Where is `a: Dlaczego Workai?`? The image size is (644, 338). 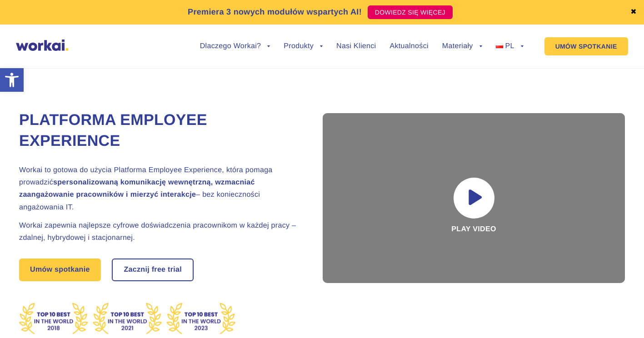
a: Dlaczego Workai? is located at coordinates (235, 46).